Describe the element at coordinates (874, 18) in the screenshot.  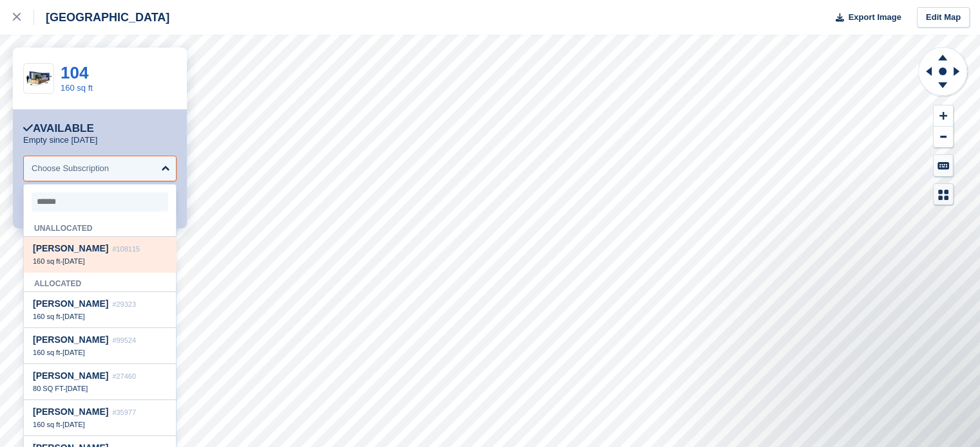
I see `span: Export Image` at that location.